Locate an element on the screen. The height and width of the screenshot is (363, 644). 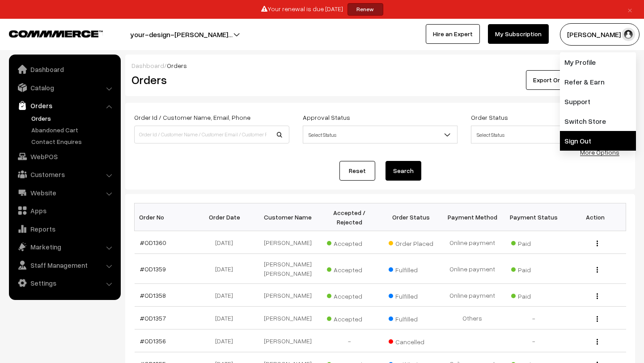
a: My Subscription is located at coordinates (518, 34).